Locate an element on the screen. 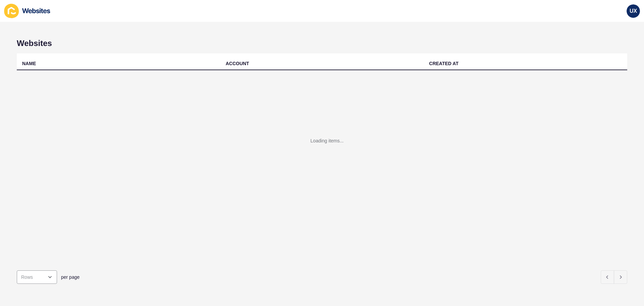 This screenshot has height=306, width=644. h1: Websites is located at coordinates (322, 43).